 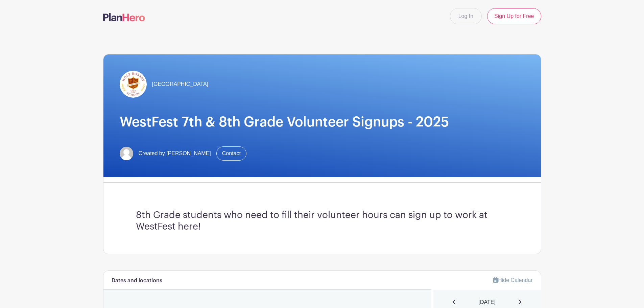 I want to click on h6: Dates and locations, so click(x=137, y=281).